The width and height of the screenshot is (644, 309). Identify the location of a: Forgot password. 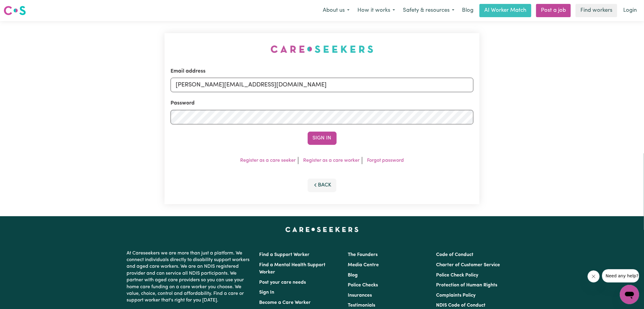
(386, 161).